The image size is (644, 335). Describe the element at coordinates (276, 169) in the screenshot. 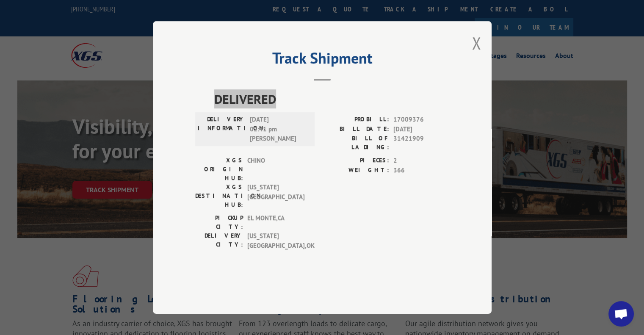

I see `span: CHINO` at that location.